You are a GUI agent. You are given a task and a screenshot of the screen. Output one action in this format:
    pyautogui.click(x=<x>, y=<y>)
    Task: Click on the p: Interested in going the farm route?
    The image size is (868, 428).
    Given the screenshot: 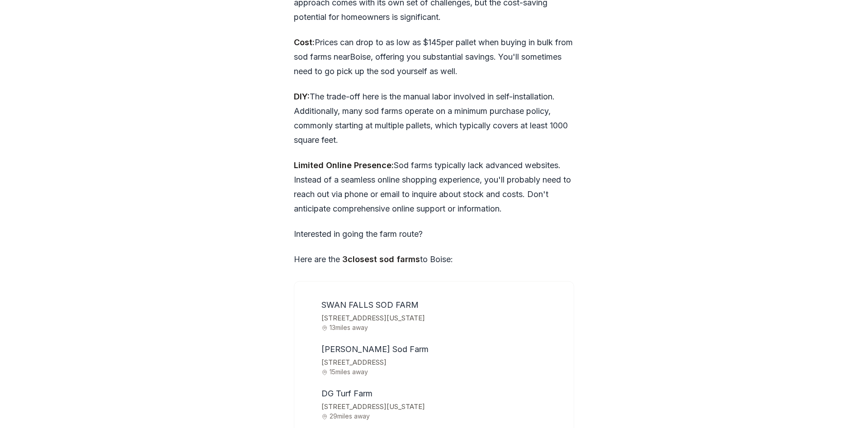 What is the action you would take?
    pyautogui.click(x=434, y=234)
    